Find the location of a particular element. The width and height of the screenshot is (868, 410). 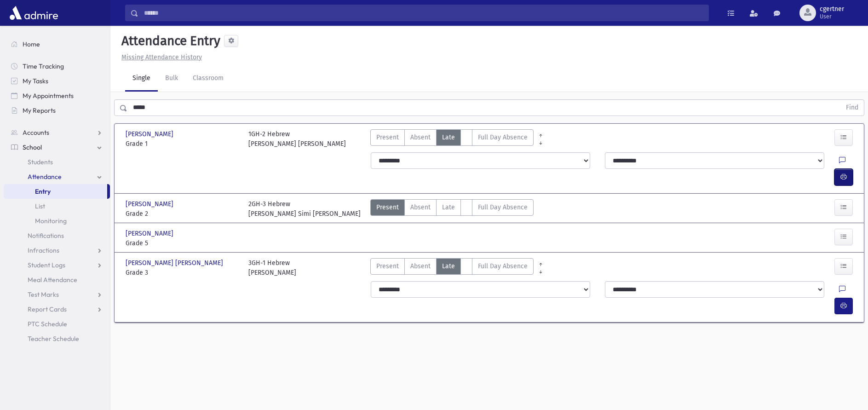

a: Time Tracking is located at coordinates (57, 66).